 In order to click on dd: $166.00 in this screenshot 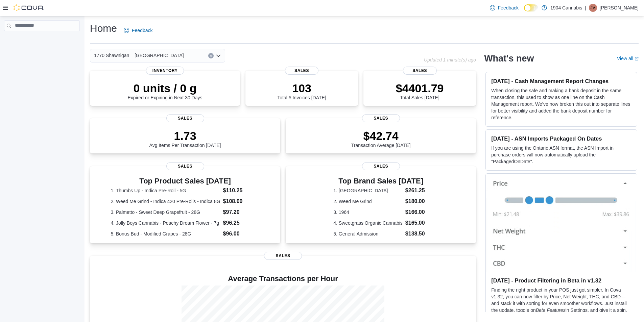, I will do `click(417, 212)`.